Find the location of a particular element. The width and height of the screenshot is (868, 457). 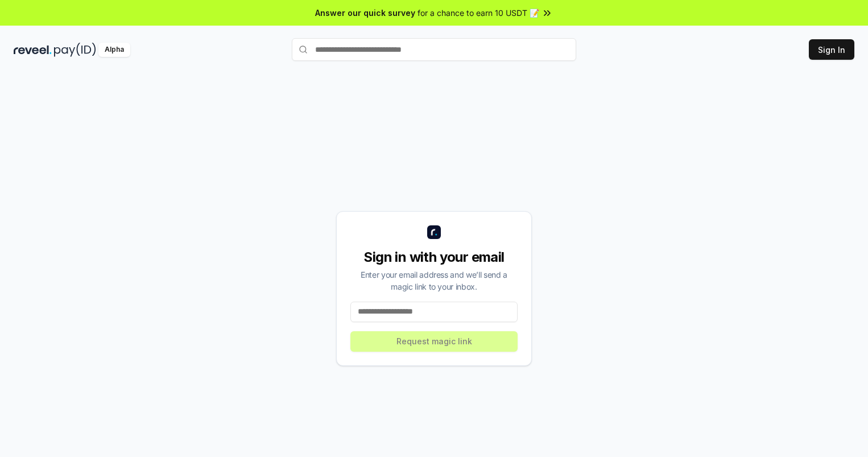

div: Alpha is located at coordinates (115, 49).